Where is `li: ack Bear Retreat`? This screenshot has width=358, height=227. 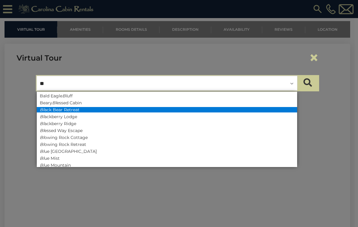 li: ack Bear Retreat is located at coordinates (167, 110).